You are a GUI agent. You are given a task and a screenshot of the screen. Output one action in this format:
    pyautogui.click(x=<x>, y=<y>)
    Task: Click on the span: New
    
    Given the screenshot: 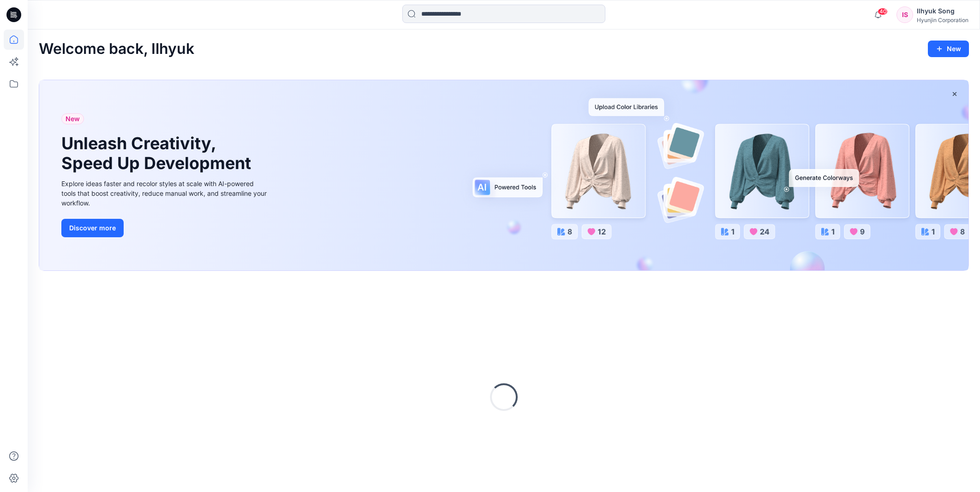 What is the action you would take?
    pyautogui.click(x=73, y=119)
    